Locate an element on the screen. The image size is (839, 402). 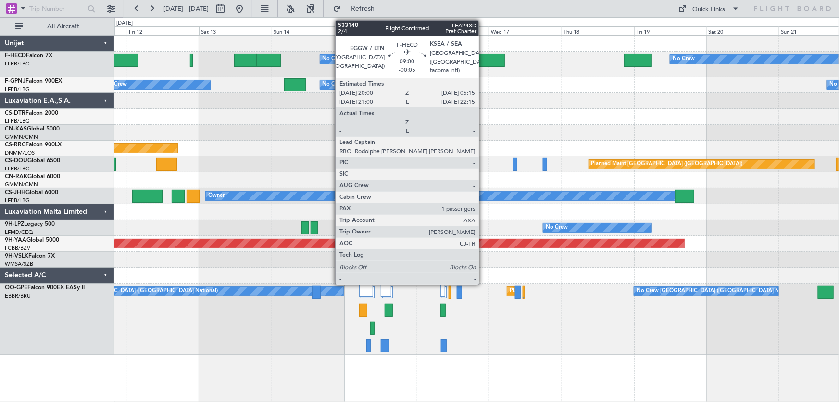
button: Refresh is located at coordinates (357, 9).